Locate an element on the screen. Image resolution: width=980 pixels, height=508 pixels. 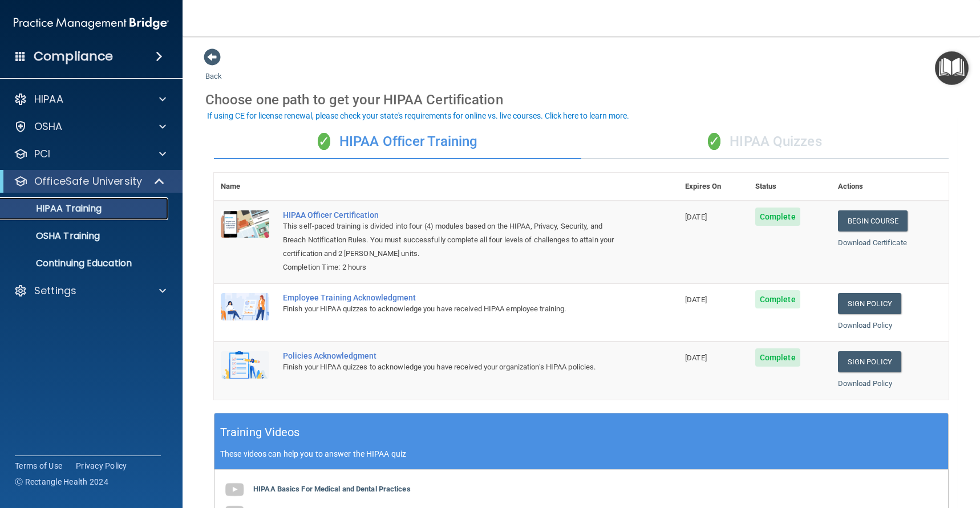
p: OSHA is located at coordinates (49, 126).